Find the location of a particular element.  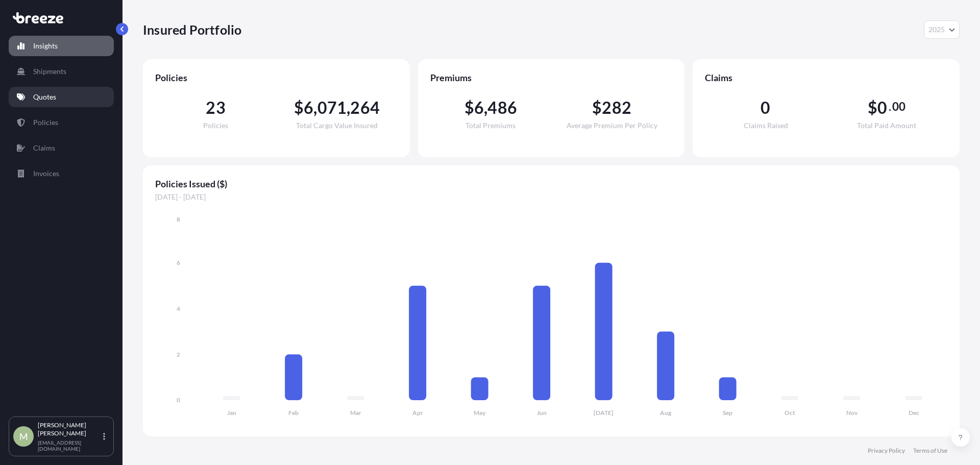

tspan: Mar is located at coordinates (356, 412).